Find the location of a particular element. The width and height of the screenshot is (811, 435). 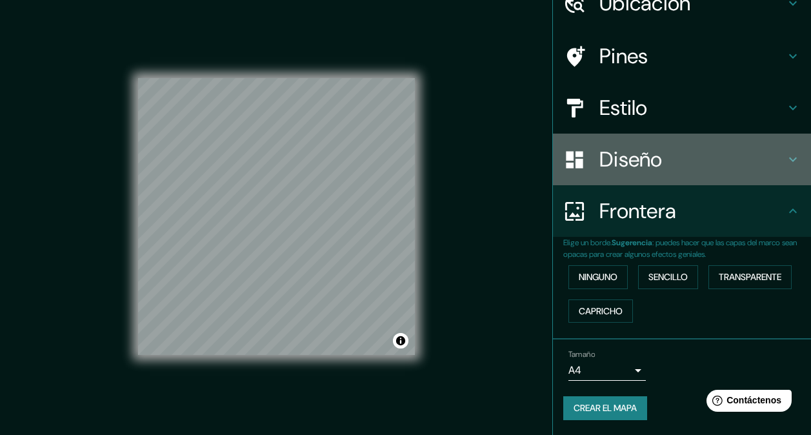

canvas: Mapa is located at coordinates (276, 216).